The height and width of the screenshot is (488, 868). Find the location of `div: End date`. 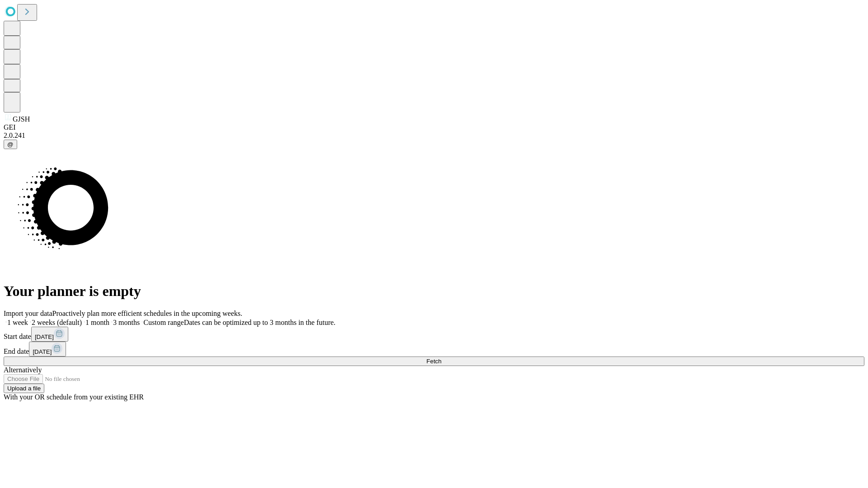

div: End date is located at coordinates (434, 349).